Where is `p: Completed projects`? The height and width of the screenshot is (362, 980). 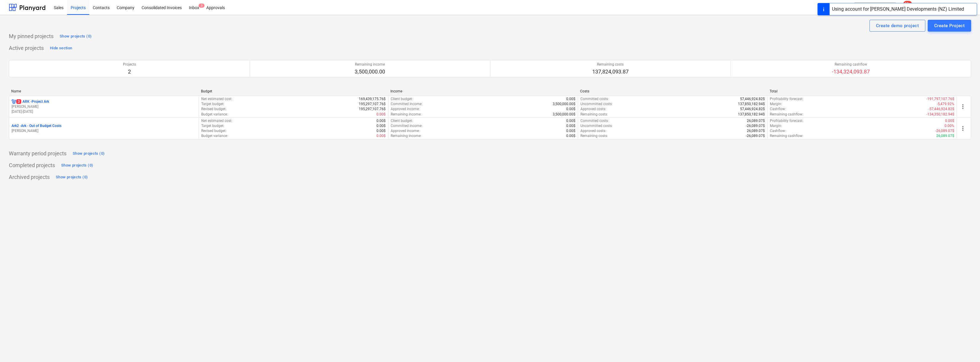 p: Completed projects is located at coordinates (32, 166).